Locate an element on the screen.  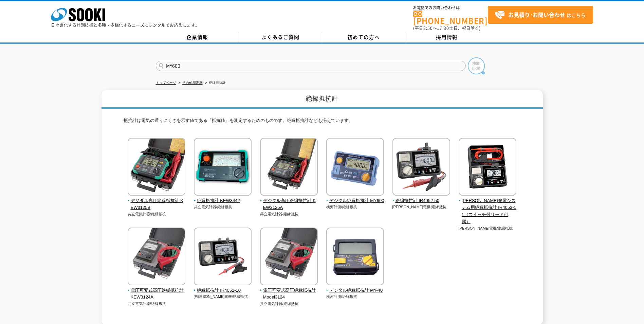
span: デジタル絶縁抵抗計 MY-40 is located at coordinates (355, 290).